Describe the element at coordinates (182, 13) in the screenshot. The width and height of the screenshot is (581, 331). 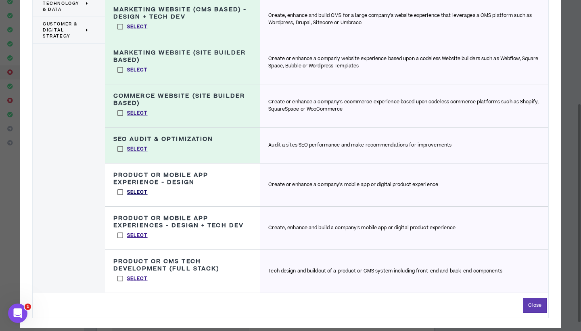
I see `h3: Marketing Website (CMS Based) - Design + Tech Dev` at that location.